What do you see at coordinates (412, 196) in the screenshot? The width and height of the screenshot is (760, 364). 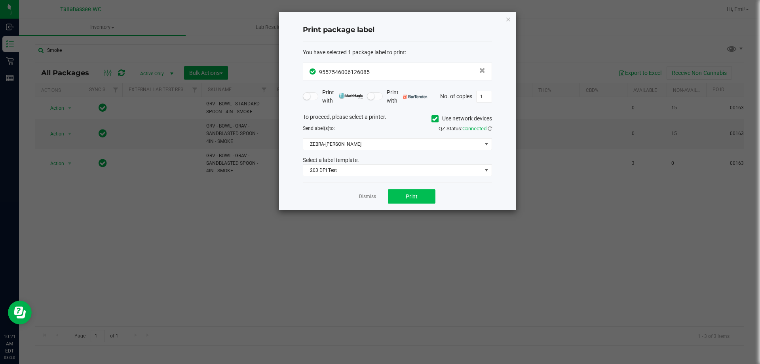 I see `span: Print` at bounding box center [412, 196].